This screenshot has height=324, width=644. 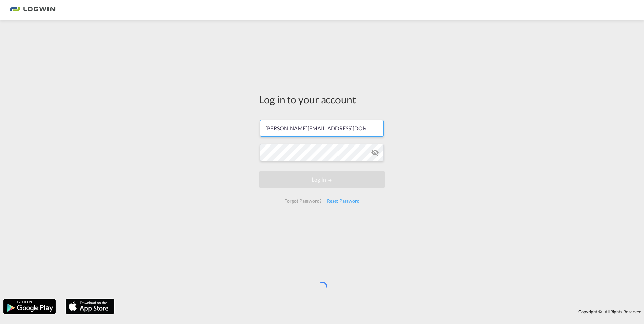 I want to click on input: Enter email/phone number, so click(x=322, y=128).